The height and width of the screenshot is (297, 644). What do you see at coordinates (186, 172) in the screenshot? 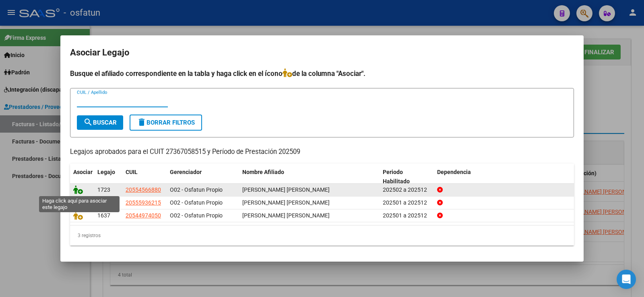
I see `span: Gerenciador` at bounding box center [186, 172].